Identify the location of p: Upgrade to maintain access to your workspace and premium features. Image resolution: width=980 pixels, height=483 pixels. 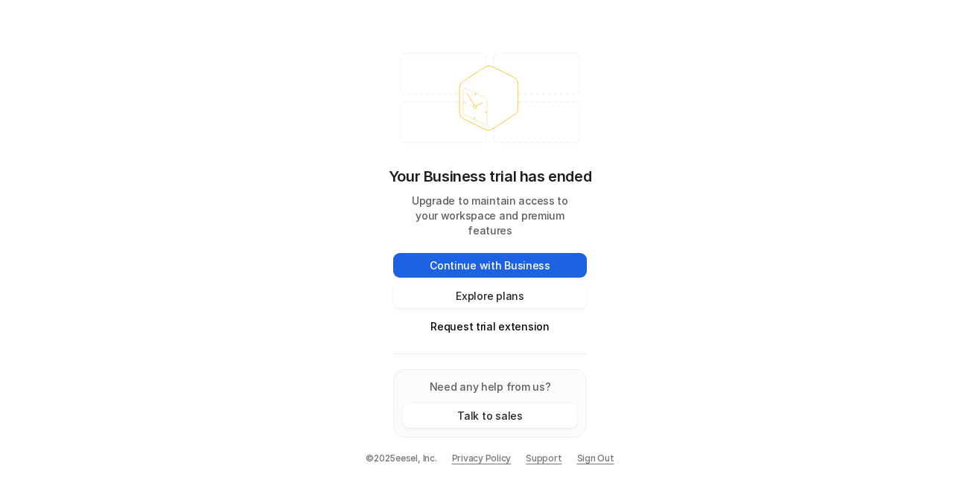
(490, 216).